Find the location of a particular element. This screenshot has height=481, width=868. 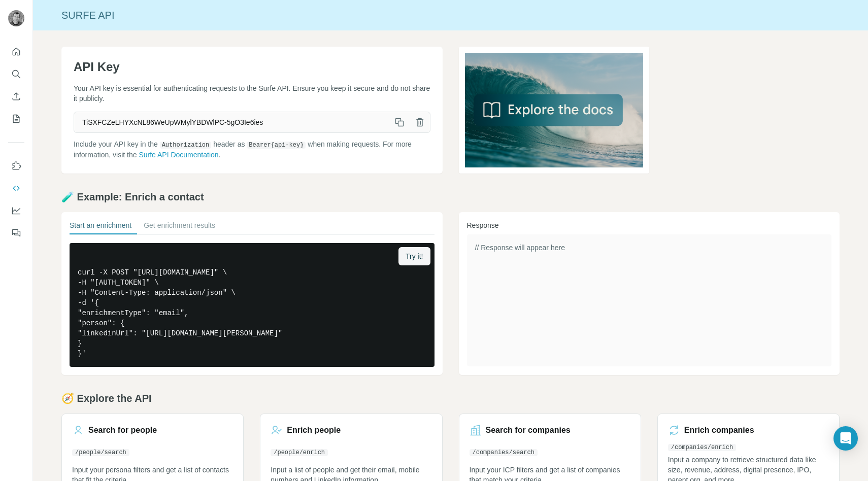

h3: Response is located at coordinates (649, 225).